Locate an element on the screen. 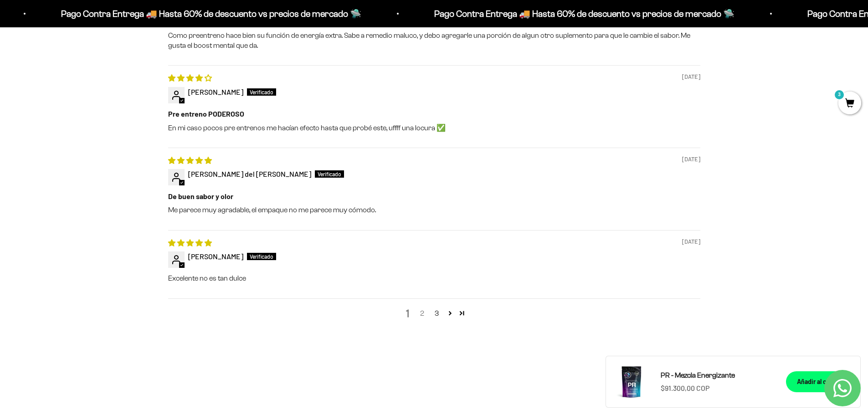 This screenshot has width=868, height=415. div: Añadir al carrito is located at coordinates (819, 382).